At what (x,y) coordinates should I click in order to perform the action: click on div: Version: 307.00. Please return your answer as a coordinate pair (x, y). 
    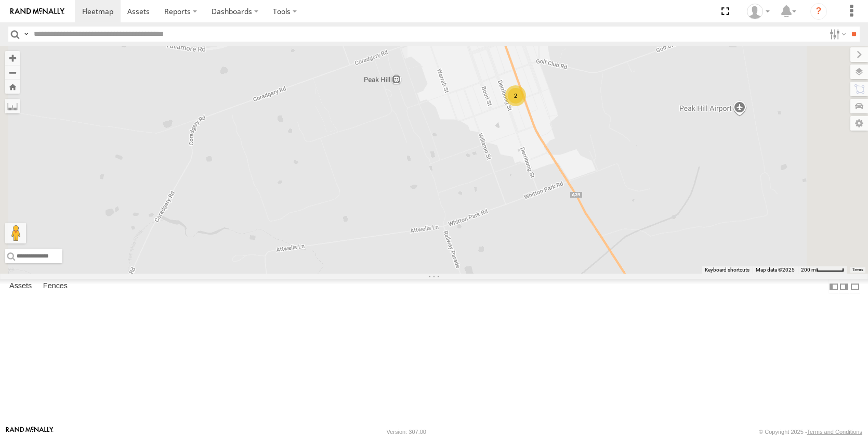
    Looking at the image, I should click on (407, 431).